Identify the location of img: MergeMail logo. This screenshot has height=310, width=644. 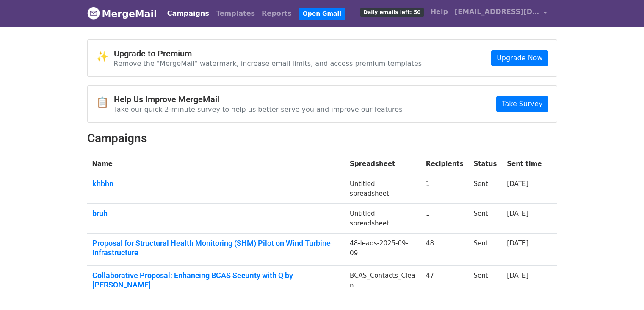
(94, 13).